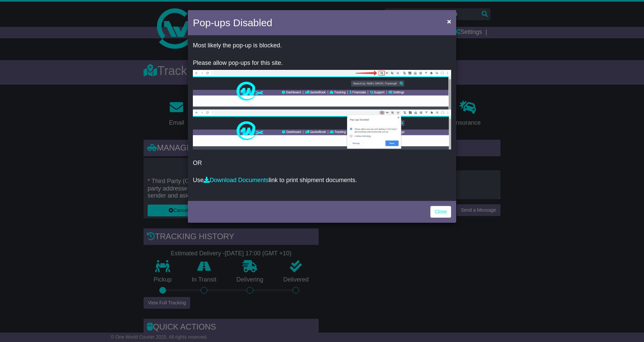 This screenshot has width=644, height=342. What do you see at coordinates (322, 129) in the screenshot?
I see `img: allow-popup-2.png` at bounding box center [322, 129].